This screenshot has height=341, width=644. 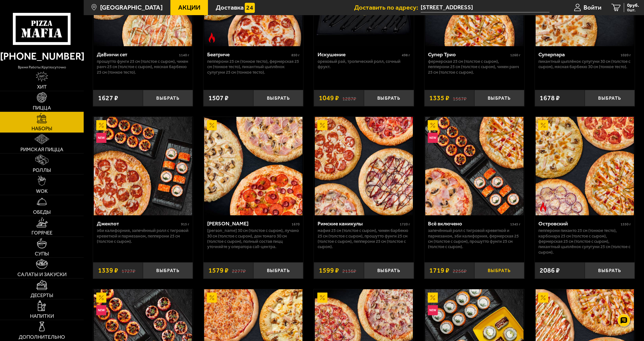 I want to click on s: 2256 ₽, so click(x=460, y=270).